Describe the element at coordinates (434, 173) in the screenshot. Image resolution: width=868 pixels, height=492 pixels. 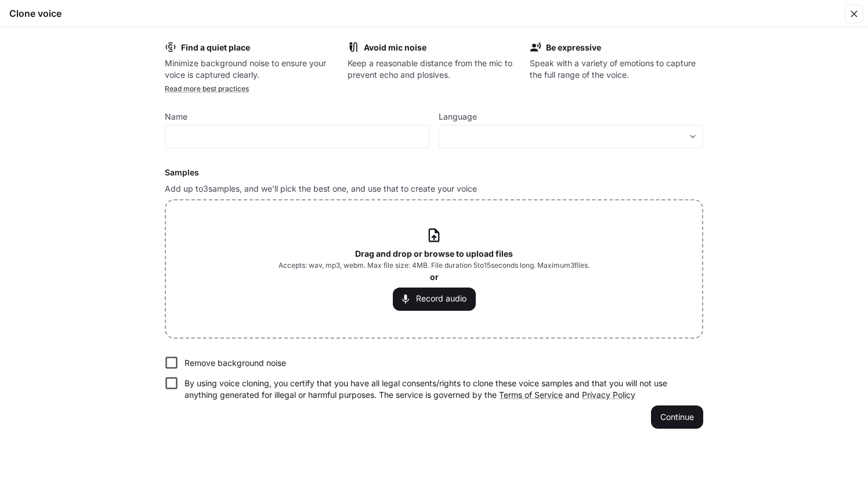
I see `h6: Samples` at that location.